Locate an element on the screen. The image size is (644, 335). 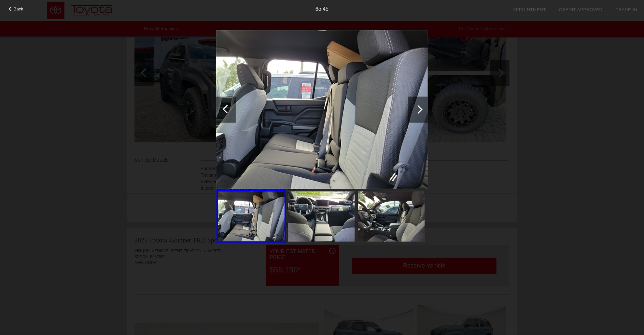
a: Trade-In is located at coordinates (626, 10).